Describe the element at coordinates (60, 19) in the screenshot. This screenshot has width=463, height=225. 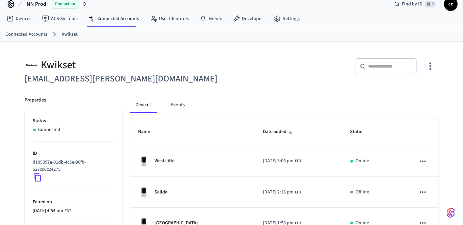
I see `a: ACS Systems` at that location.